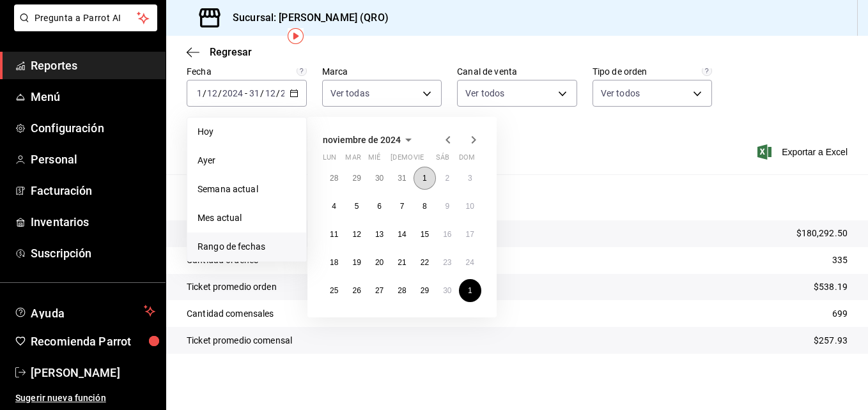  I want to click on abbr: 27 de noviembre de 2024, so click(379, 290).